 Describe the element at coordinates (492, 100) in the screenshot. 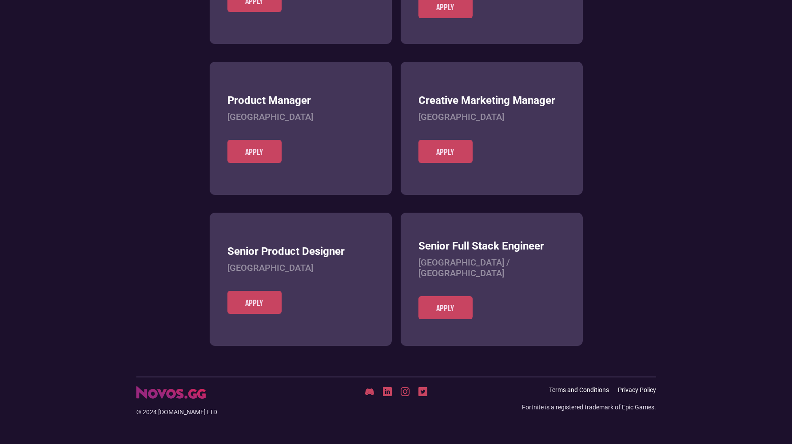

I see `h3: Creative Marketing Manager` at that location.